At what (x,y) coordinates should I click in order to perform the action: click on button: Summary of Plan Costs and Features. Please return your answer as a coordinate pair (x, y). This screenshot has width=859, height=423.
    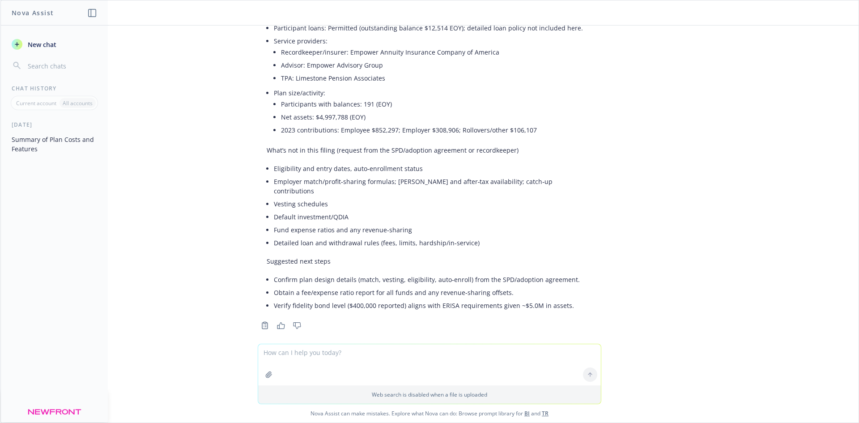
    Looking at the image, I should click on (54, 144).